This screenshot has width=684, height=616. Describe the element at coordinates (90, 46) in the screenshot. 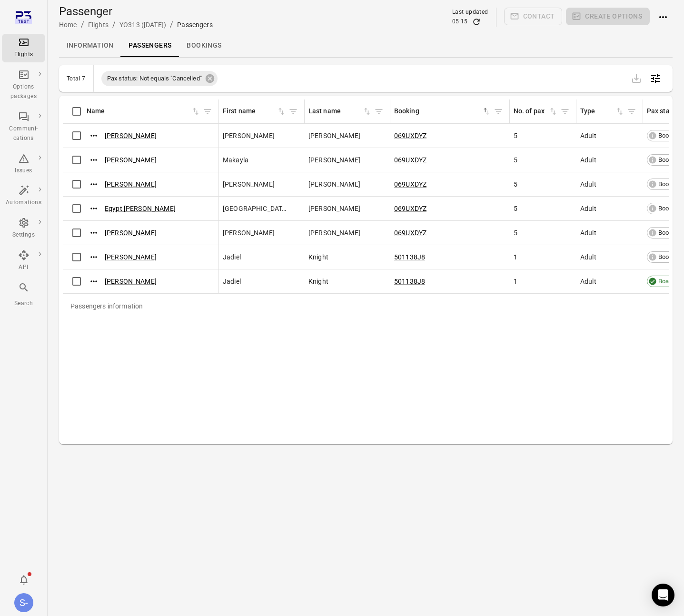

I see `a: Information` at that location.